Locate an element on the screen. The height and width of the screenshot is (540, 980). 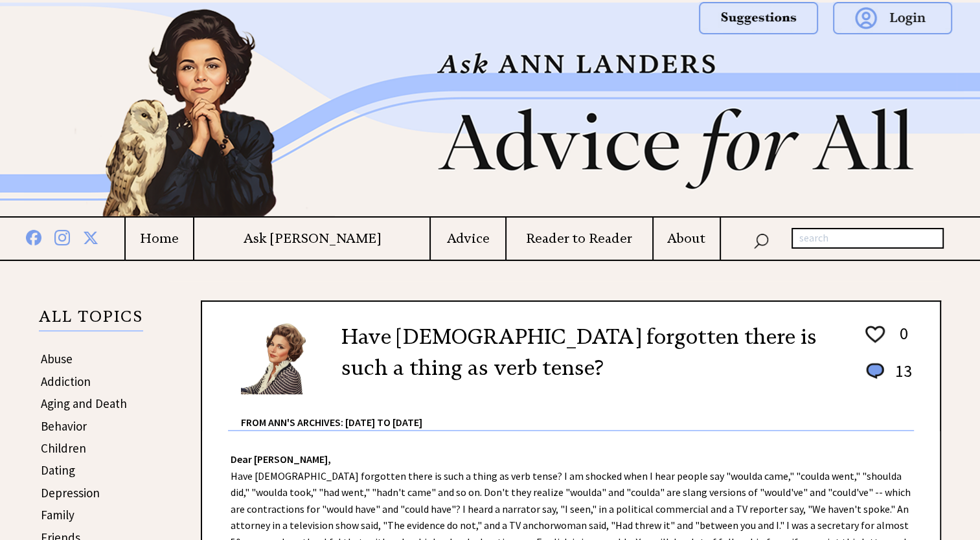
a: Dating is located at coordinates (57, 470).